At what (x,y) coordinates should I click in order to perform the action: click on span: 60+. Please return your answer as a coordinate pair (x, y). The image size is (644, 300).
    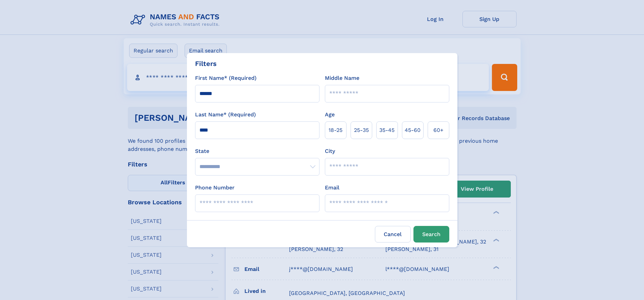
    Looking at the image, I should click on (439, 130).